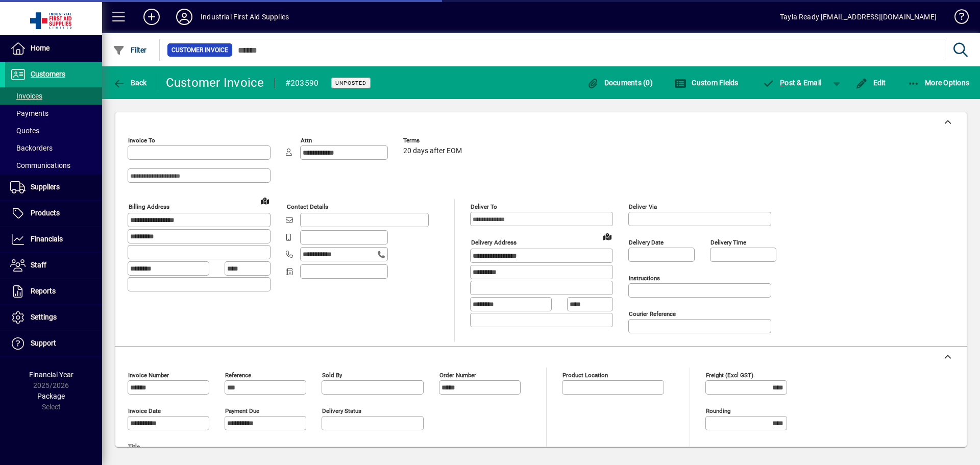  What do you see at coordinates (782, 82) in the screenshot?
I see `span: P` at bounding box center [782, 82].